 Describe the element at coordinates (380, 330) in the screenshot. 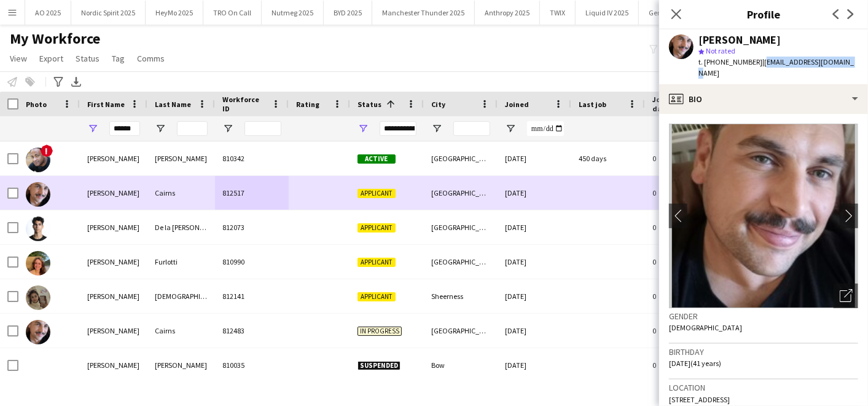

I see `span: In progress` at that location.